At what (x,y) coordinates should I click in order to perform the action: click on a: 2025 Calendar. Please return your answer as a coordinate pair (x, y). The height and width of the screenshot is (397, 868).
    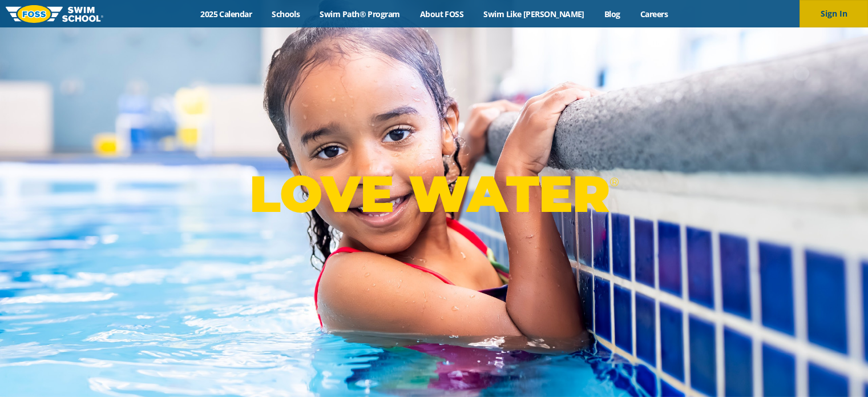
    Looking at the image, I should click on (226, 13).